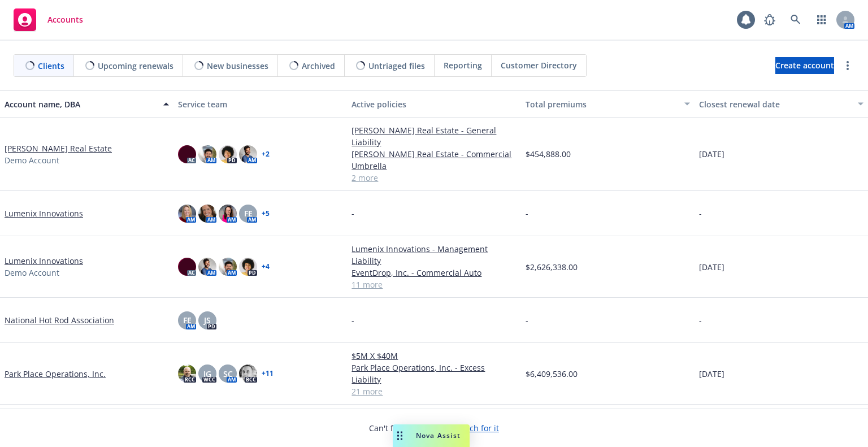 The height and width of the screenshot is (447, 868). What do you see at coordinates (433, 391) in the screenshot?
I see `a: 21 more` at bounding box center [433, 391].